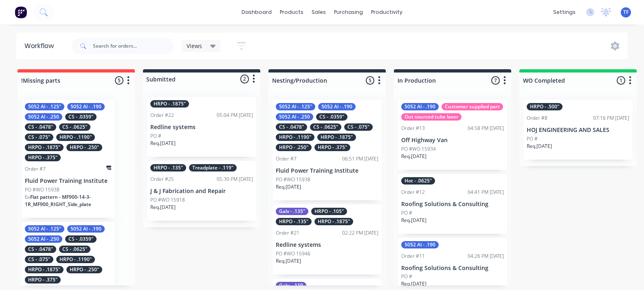 This screenshot has height=290, width=644. Describe the element at coordinates (453, 140) in the screenshot. I see `p: Off Highway Van` at that location.